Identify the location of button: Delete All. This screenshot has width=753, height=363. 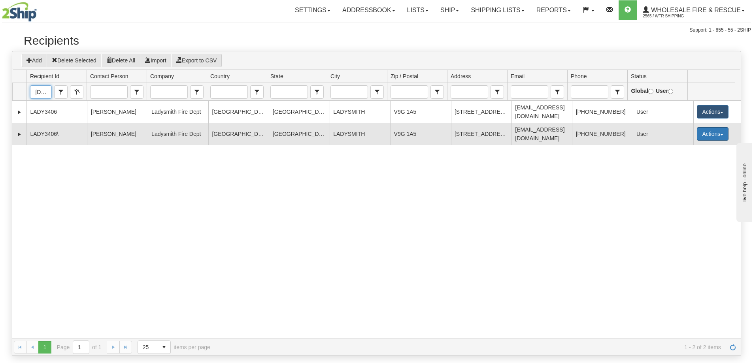
(121, 60).